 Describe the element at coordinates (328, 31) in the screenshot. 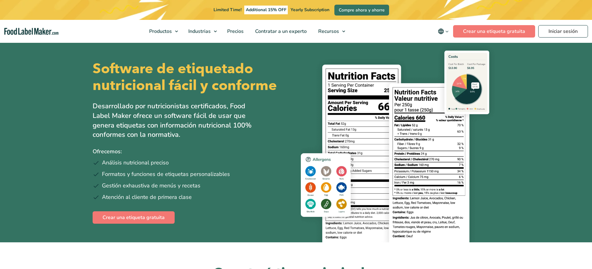

I see `span: Recursos` at that location.